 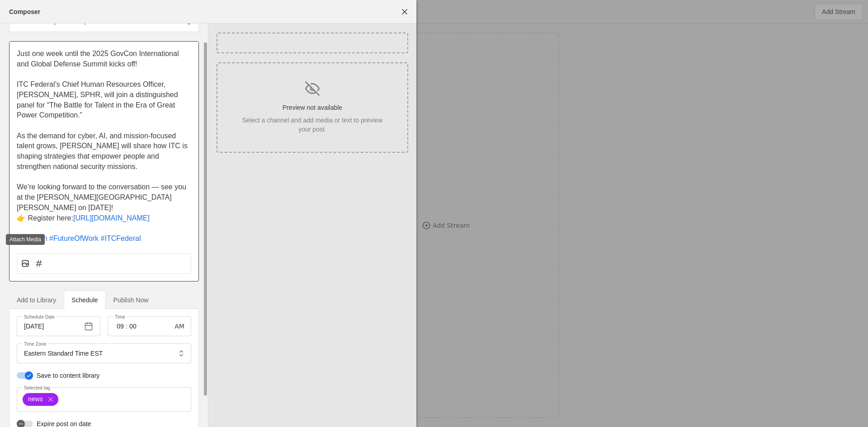 What do you see at coordinates (25, 239) in the screenshot?
I see `div: Attach Media` at bounding box center [25, 239].